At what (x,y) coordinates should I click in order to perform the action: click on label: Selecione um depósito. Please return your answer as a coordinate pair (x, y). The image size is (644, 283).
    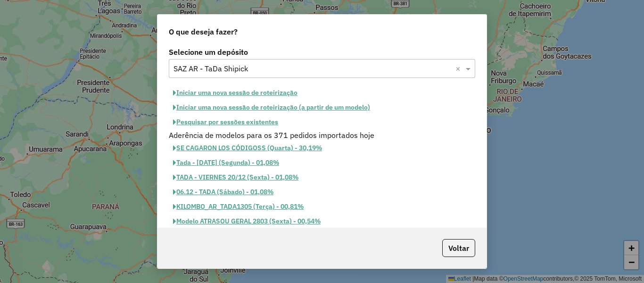
    Looking at the image, I should click on (322, 51).